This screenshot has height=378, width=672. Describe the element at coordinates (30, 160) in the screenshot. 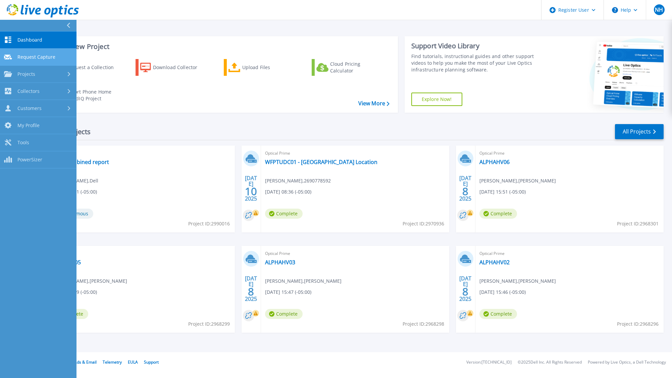

I see `span: PowerSizer` at that location.